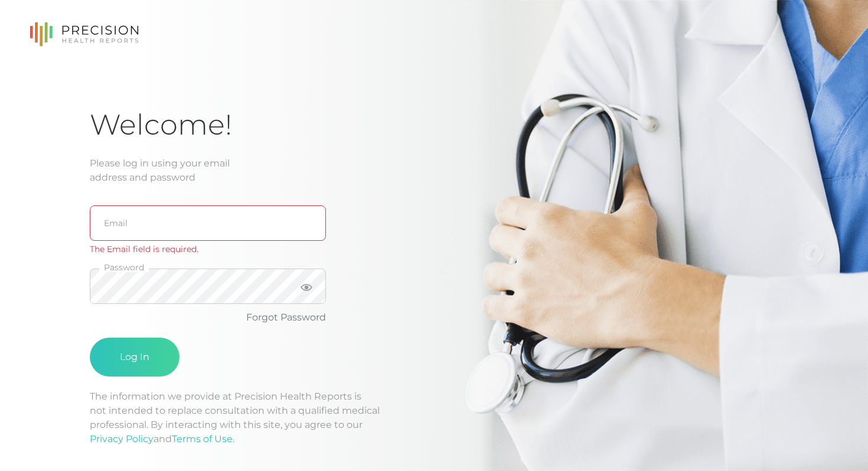 This screenshot has height=471, width=868. What do you see at coordinates (286, 317) in the screenshot?
I see `a: Forgot Password` at bounding box center [286, 317].